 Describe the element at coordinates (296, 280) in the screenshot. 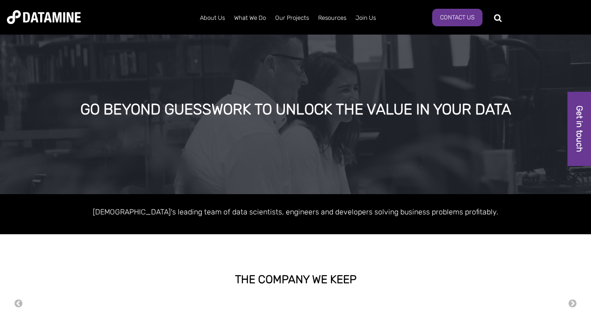

I see `strong: THE COMPANY WE KEEP` at that location.